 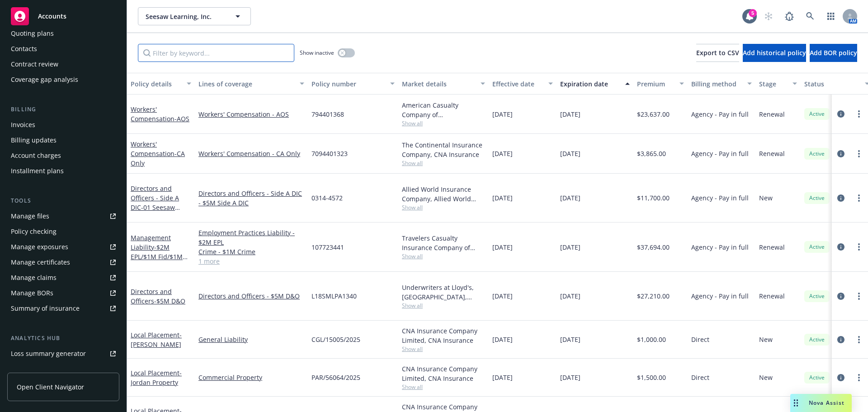 What do you see at coordinates (39, 247) in the screenshot?
I see `div: Manage exposures` at bounding box center [39, 247].